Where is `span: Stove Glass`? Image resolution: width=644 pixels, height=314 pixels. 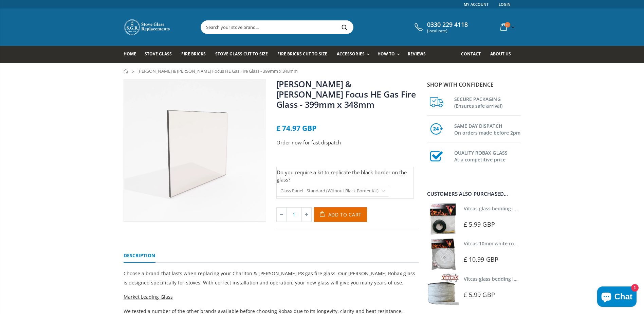 span: Stove Glass is located at coordinates (158, 54).